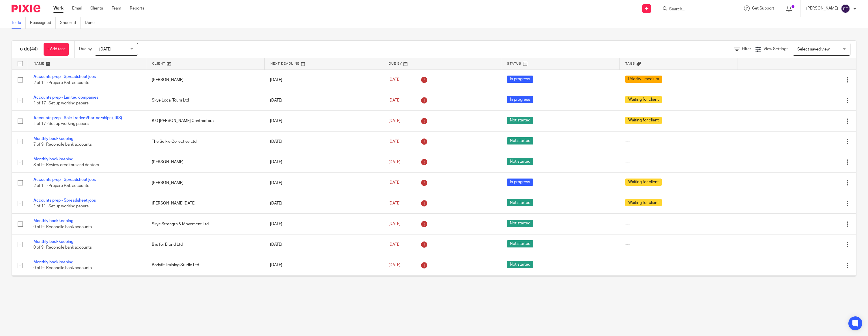  Describe the element at coordinates (77, 8) in the screenshot. I see `a: Email` at that location.